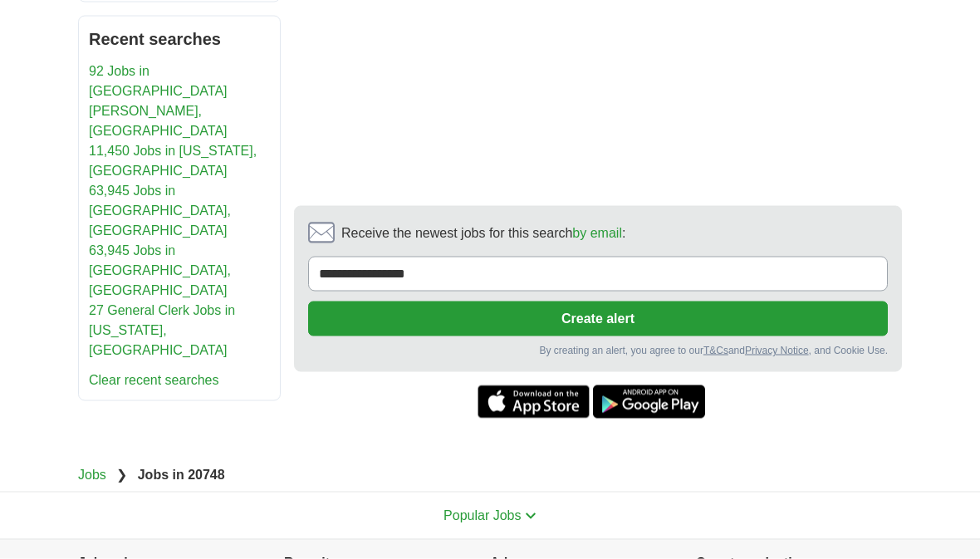  What do you see at coordinates (182, 474) in the screenshot?
I see `strong: Jobs in 20748` at bounding box center [182, 474].